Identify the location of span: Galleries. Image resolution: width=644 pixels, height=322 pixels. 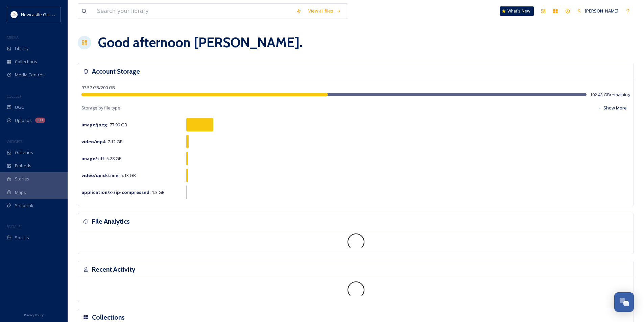
(24, 152).